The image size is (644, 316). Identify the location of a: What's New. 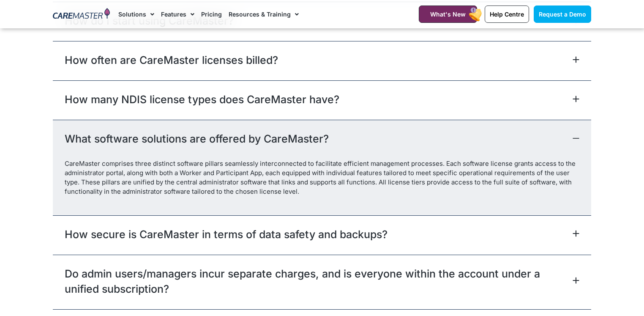
(448, 14).